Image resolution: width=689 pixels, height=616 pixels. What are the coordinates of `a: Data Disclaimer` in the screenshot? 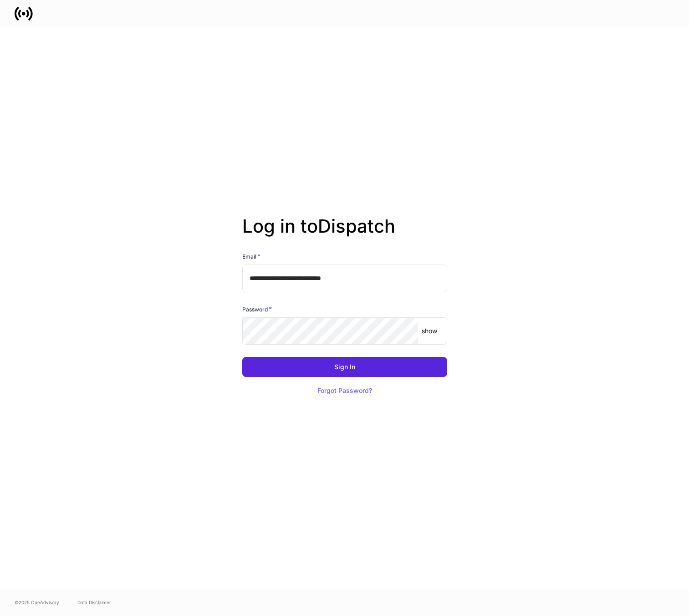 It's located at (94, 603).